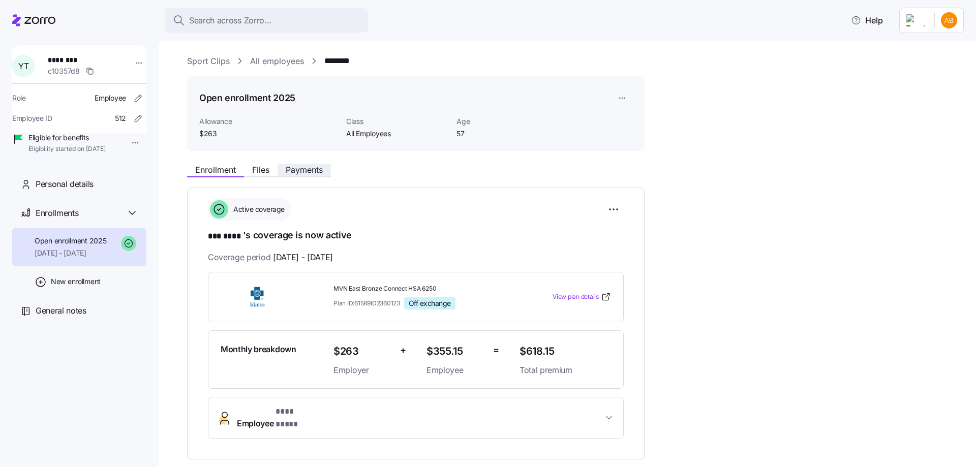 This screenshot has height=467, width=976. What do you see at coordinates (257, 209) in the screenshot?
I see `span: Active coverage` at bounding box center [257, 209].